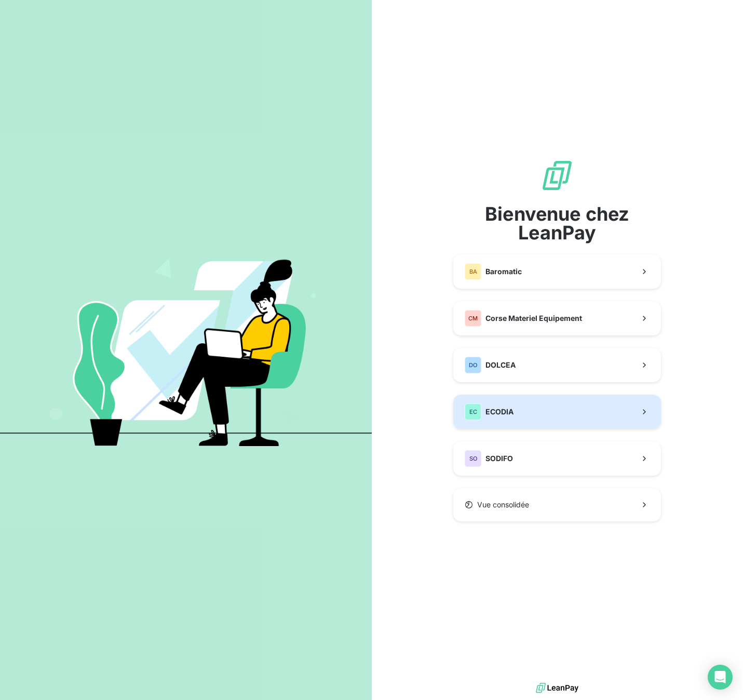 The image size is (743, 700). I want to click on span: Baromatic, so click(504, 271).